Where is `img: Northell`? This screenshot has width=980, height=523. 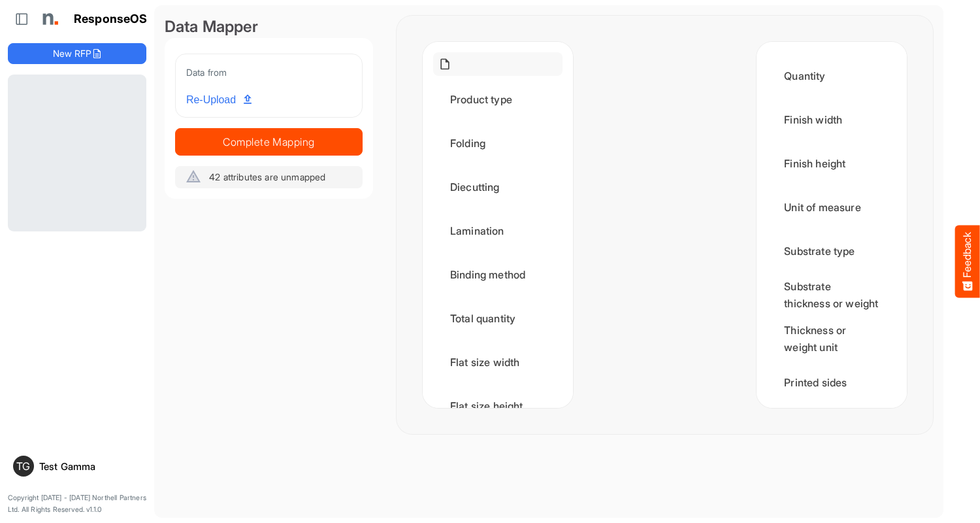 img: Northell is located at coordinates (49, 19).